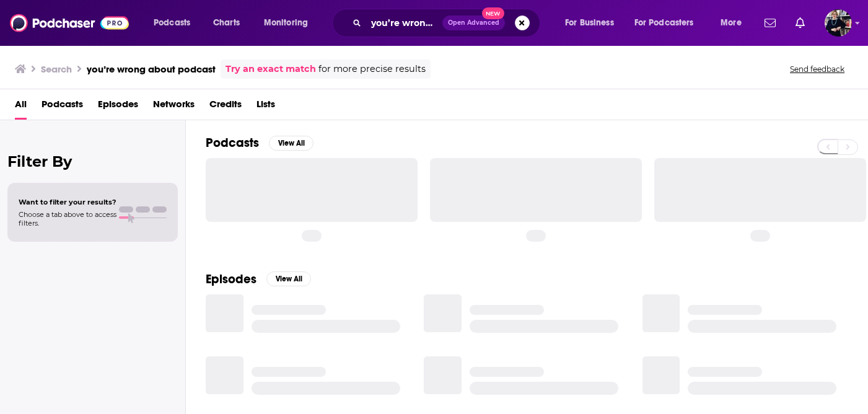 The image size is (868, 414). Describe the element at coordinates (20, 107) in the screenshot. I see `a: All` at that location.